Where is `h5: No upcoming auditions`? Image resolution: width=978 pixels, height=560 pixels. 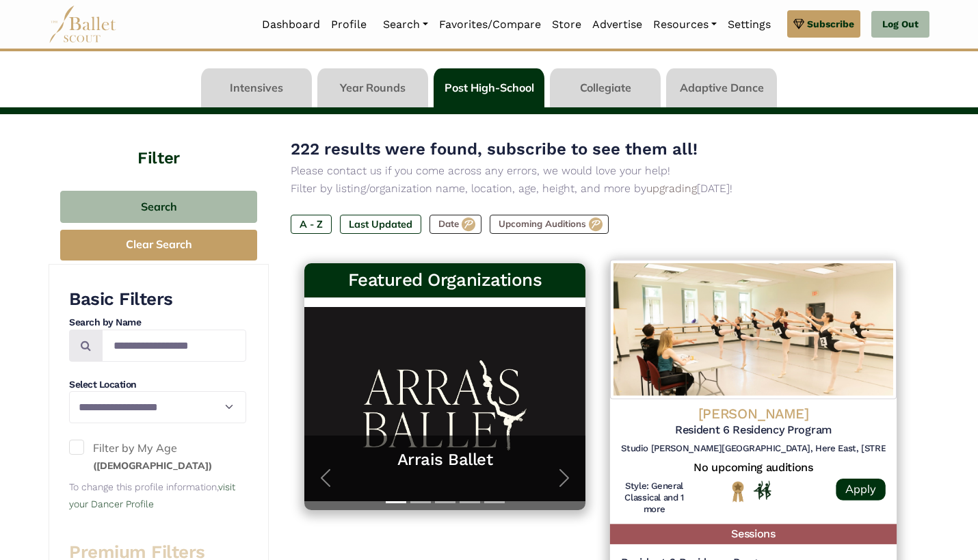
h5: No upcoming auditions is located at coordinates (753, 467).